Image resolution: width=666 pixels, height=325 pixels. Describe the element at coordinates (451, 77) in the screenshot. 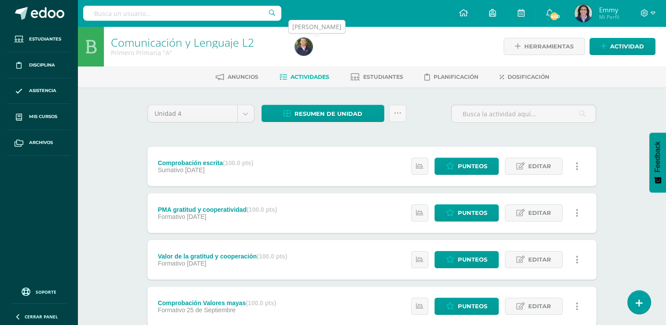

I see `a: Planificación` at that location.